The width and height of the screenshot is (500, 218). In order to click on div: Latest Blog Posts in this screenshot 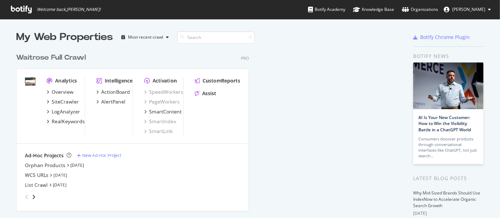, I will do `click(448, 179)`.